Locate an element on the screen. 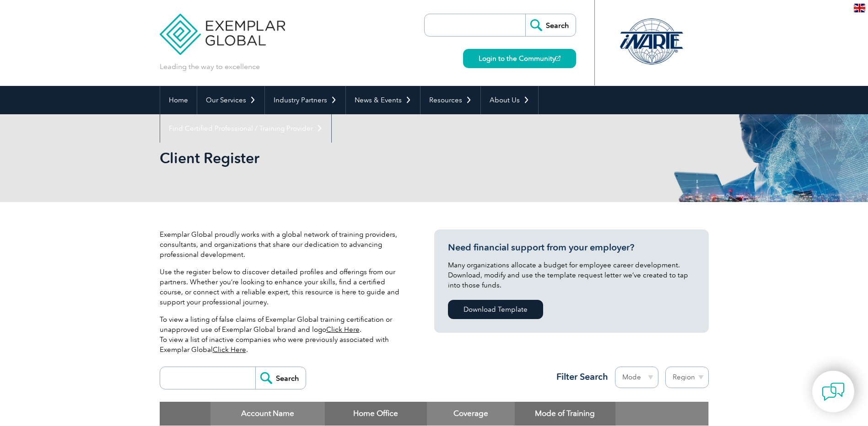 The image size is (868, 426). a: About Us is located at coordinates (509, 100).